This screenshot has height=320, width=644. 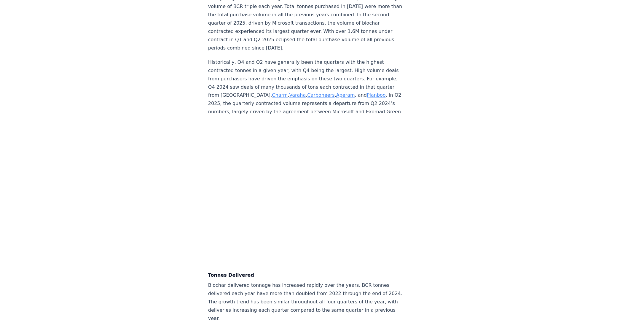 What do you see at coordinates (346, 95) in the screenshot?
I see `a: Aperam` at bounding box center [346, 95].